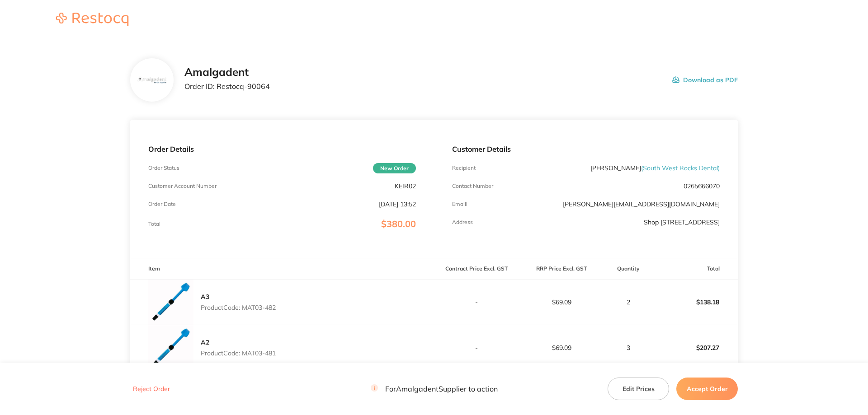  Describe the element at coordinates (238, 353) in the screenshot. I see `p: Product Code: MAT03-481` at that location.